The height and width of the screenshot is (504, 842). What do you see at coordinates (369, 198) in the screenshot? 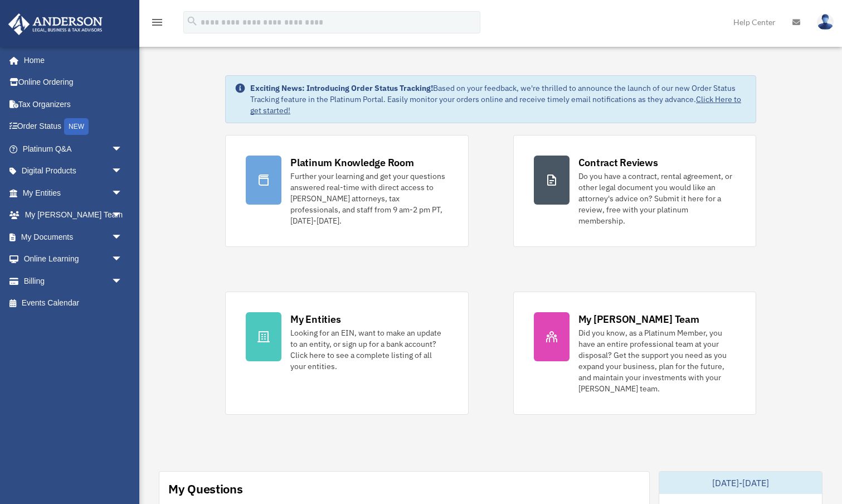
I see `div: Further your learning and get your questions answered real-time with direct access to [PERSON_NAM...` at bounding box center [369, 198].